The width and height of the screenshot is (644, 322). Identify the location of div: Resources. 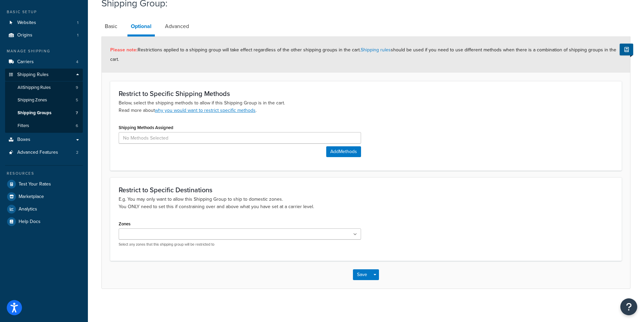
(44, 173).